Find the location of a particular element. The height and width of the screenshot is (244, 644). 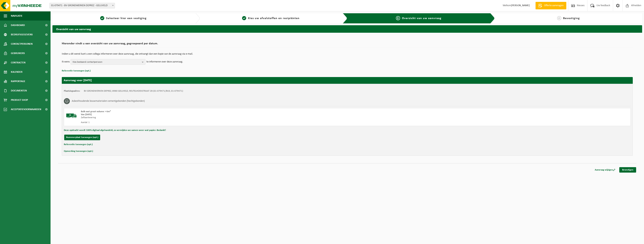

a: Bevestigen is located at coordinates (628, 170).